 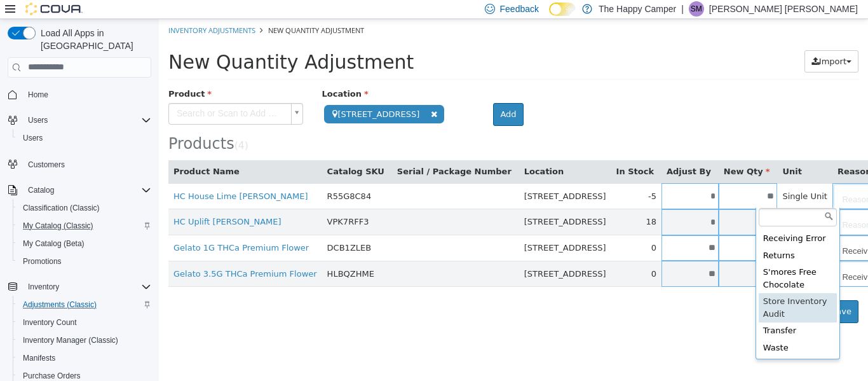 I want to click on p: The Happy Camper, so click(x=638, y=9).